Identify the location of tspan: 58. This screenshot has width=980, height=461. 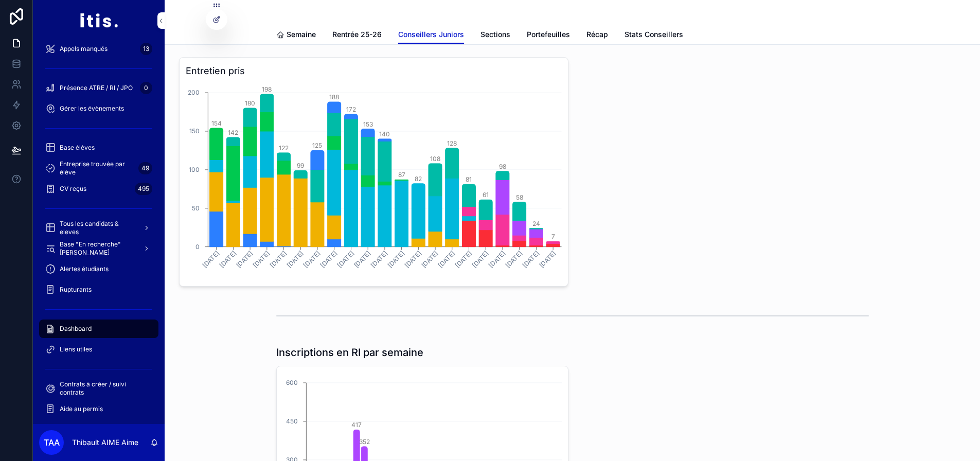
(520, 197).